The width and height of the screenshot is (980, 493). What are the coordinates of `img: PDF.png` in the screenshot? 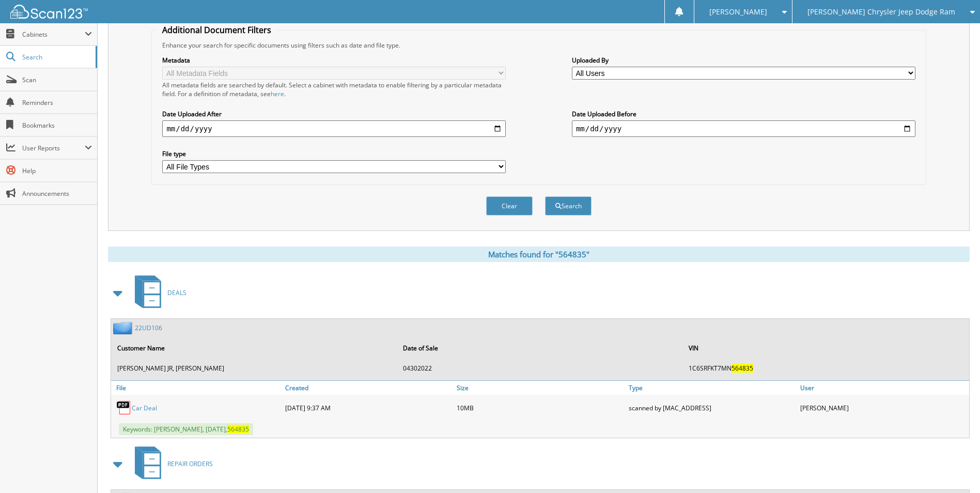 It's located at (124, 407).